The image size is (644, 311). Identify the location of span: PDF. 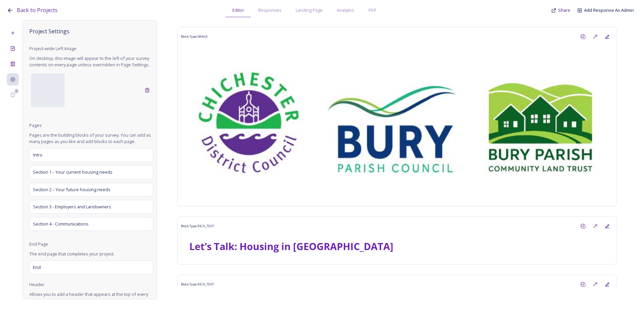
(373, 10).